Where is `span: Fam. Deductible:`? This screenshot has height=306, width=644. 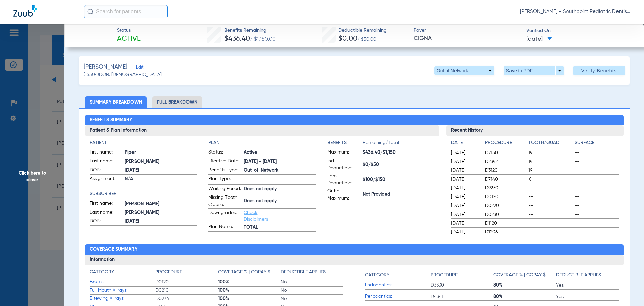 span: Fam. Deductible: is located at coordinates (344, 180).